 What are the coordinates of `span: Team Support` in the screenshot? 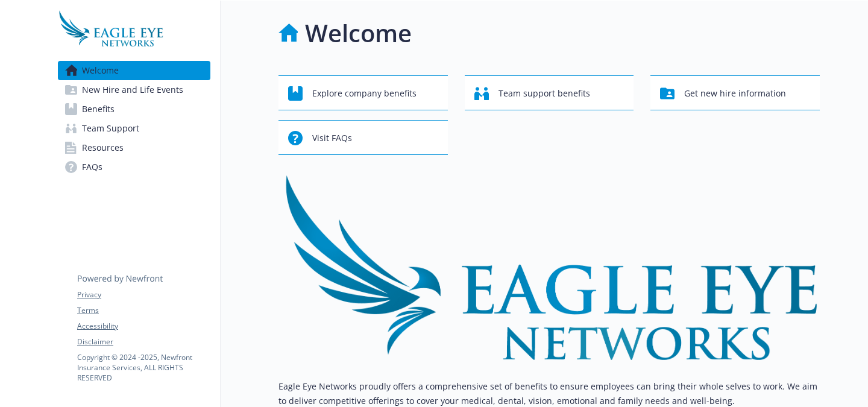 It's located at (111, 129).